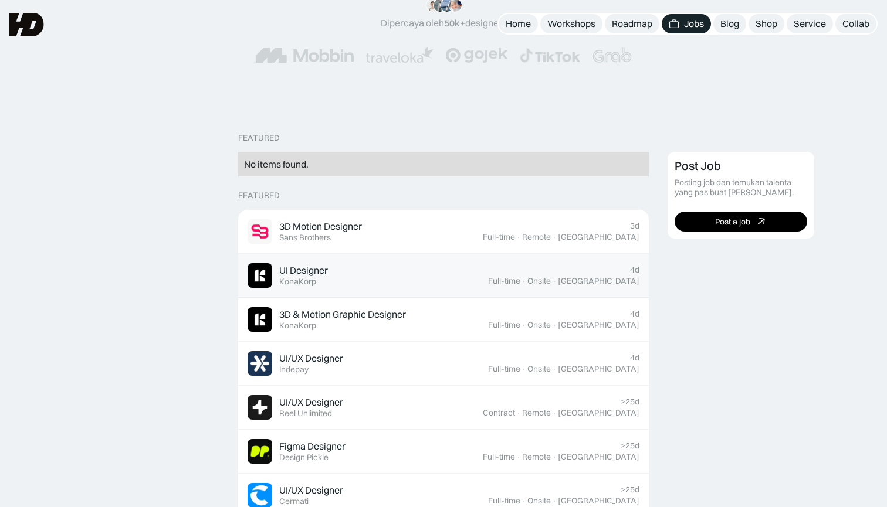  I want to click on div: UI Designer, so click(303, 270).